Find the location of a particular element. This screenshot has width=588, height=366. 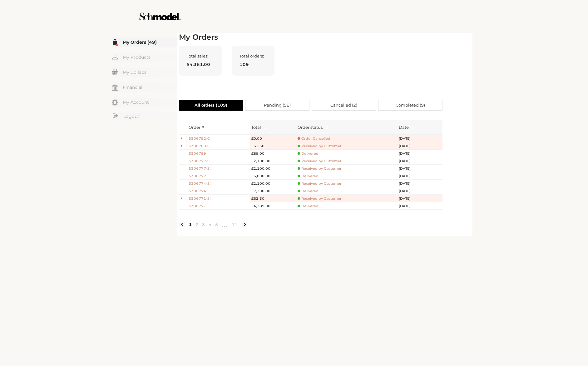

td: £7,200.00 is located at coordinates (273, 191).